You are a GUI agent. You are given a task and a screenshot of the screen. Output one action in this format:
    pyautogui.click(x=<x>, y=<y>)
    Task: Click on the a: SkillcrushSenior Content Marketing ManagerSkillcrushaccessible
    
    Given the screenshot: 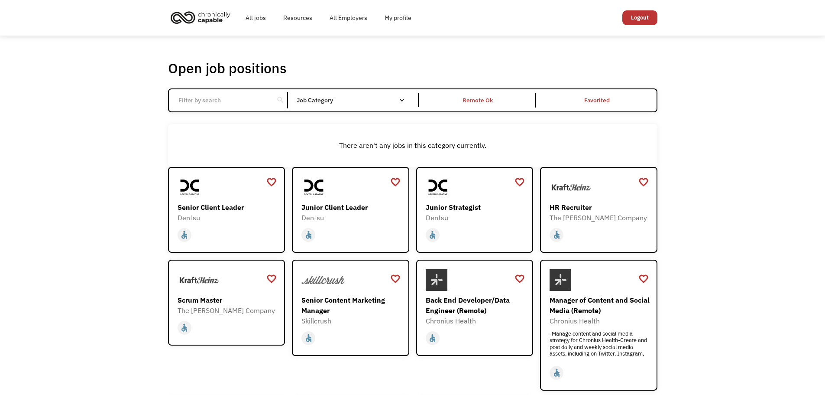 What is the action you would take?
    pyautogui.click(x=350, y=308)
    